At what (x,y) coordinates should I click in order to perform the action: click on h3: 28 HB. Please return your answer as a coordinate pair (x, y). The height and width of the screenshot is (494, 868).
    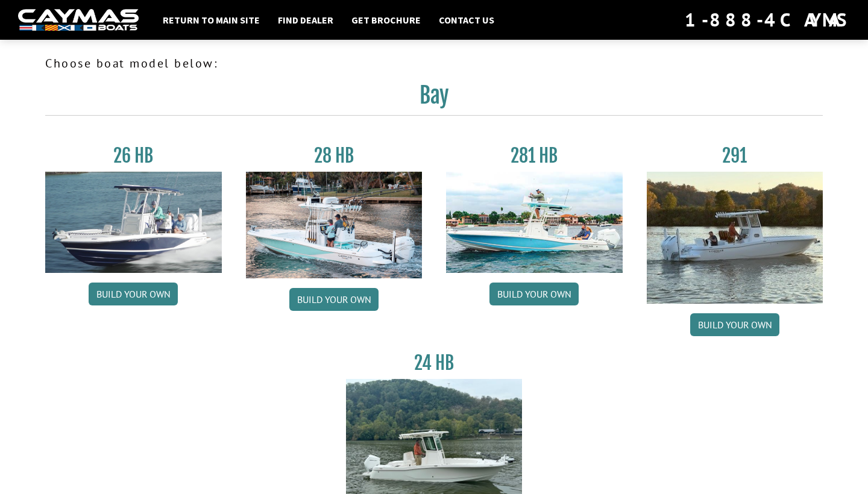
    Looking at the image, I should click on (334, 155).